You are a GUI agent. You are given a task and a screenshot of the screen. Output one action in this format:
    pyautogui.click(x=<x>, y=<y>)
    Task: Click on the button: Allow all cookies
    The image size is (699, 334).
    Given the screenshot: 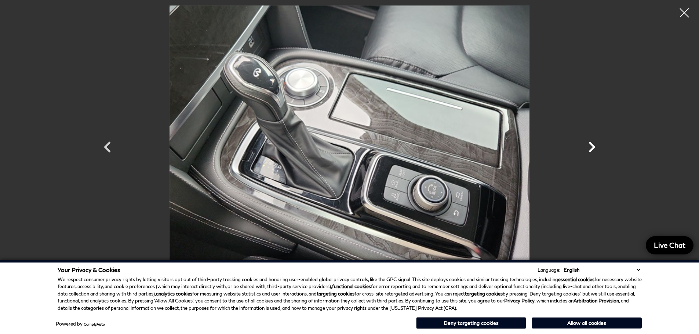 What is the action you would take?
    pyautogui.click(x=587, y=323)
    